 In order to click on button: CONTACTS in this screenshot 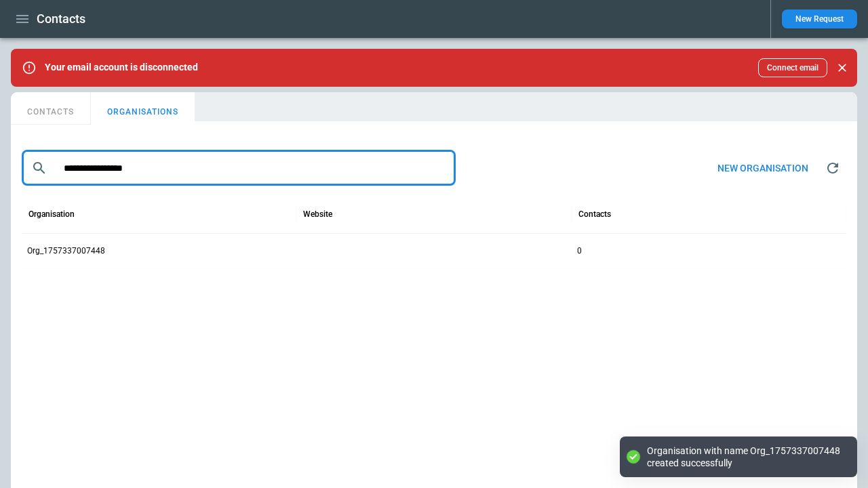, I will do `click(51, 108)`.